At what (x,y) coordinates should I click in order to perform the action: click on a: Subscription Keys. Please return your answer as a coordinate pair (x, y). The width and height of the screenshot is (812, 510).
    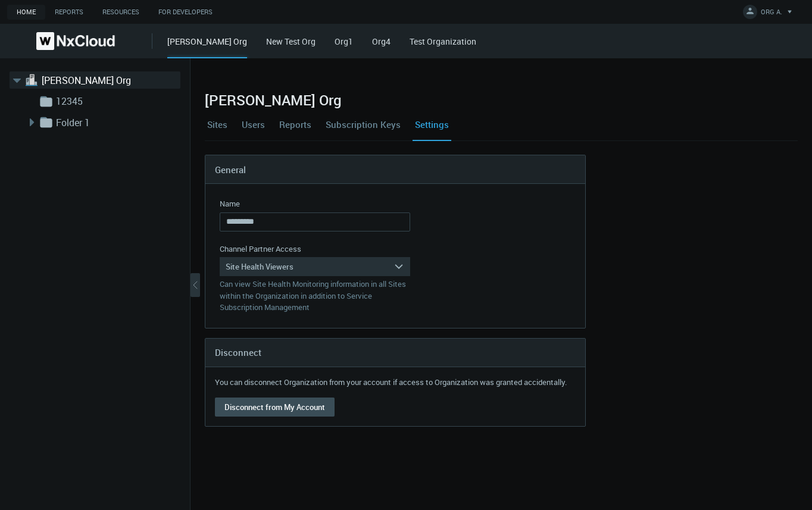
    Looking at the image, I should click on (363, 124).